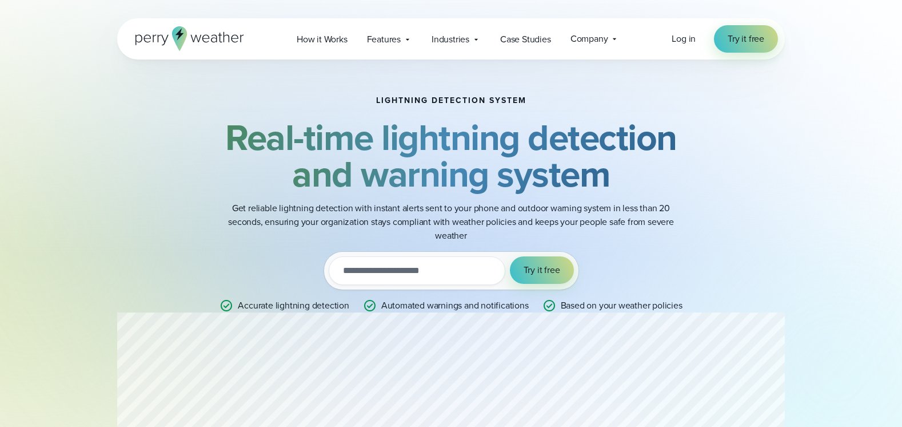 The height and width of the screenshot is (427, 902). Describe the element at coordinates (542, 270) in the screenshot. I see `button: Try it free` at that location.